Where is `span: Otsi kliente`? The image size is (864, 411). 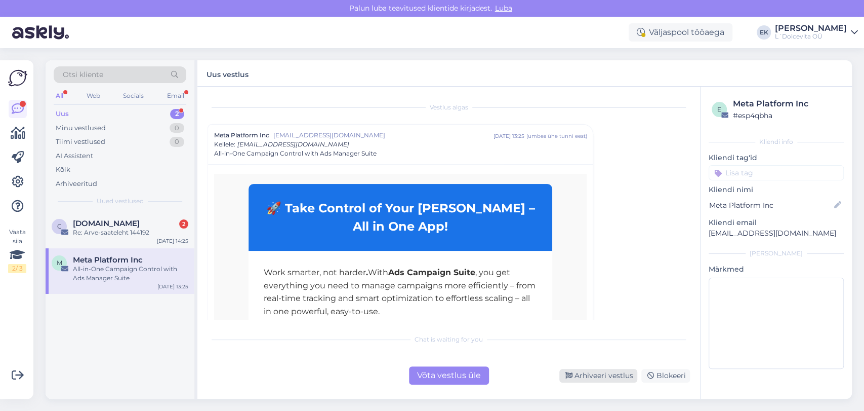
span: Otsi kliente is located at coordinates (83, 74).